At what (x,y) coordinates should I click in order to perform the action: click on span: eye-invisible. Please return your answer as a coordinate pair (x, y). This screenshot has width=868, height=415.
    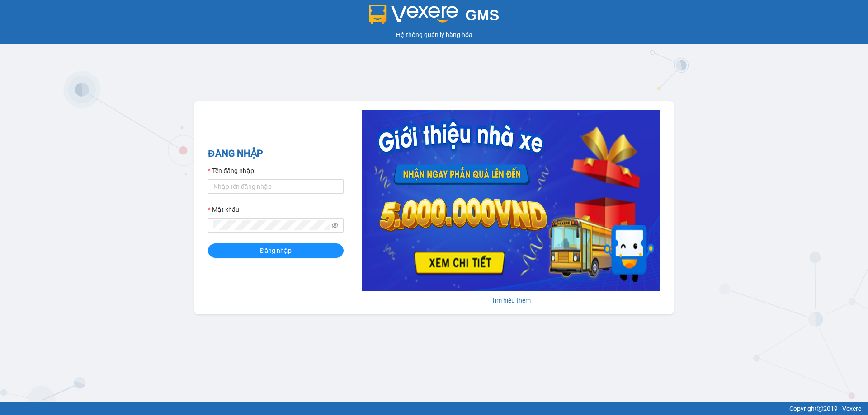
    Looking at the image, I should click on (335, 226).